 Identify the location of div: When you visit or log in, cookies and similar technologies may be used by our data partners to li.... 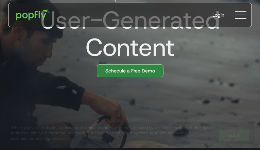
(112, 133).